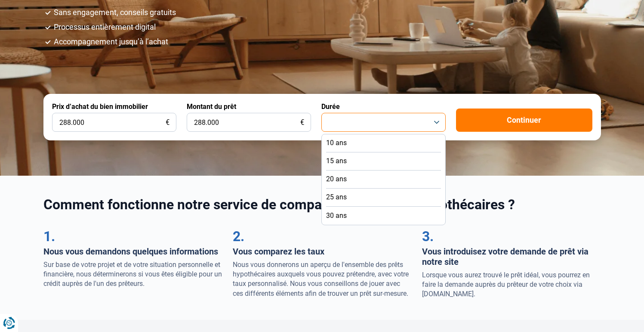 The image size is (644, 332). Describe the element at coordinates (100, 106) in the screenshot. I see `label: Prix d’achat du bien immobilier` at that location.